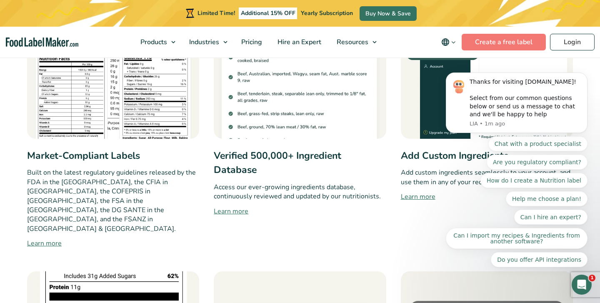 The height and width of the screenshot is (303, 600). What do you see at coordinates (251, 42) in the screenshot?
I see `a: Pricing` at bounding box center [251, 42].